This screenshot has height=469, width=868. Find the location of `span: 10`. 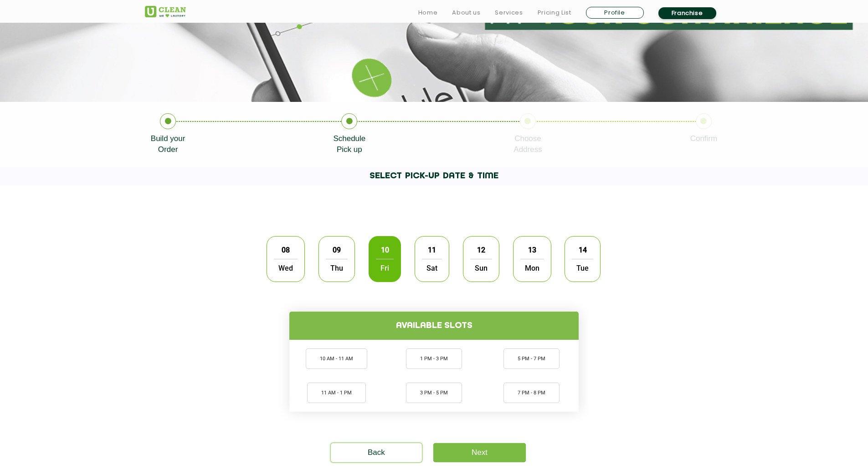

span: 10 is located at coordinates (385, 250).